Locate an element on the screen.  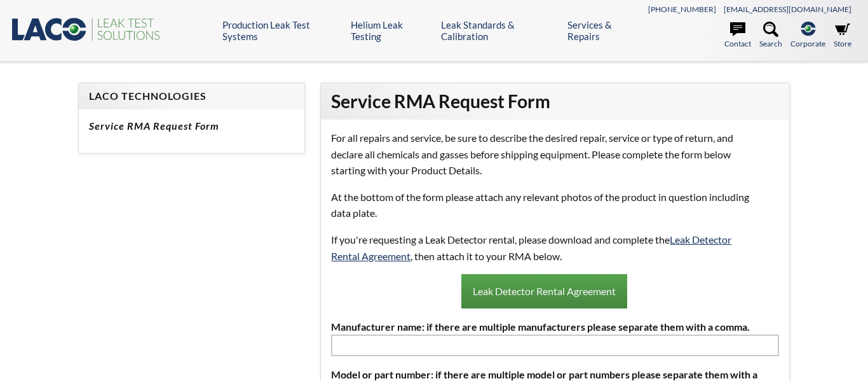
a: Services & Repairs is located at coordinates (605, 31).